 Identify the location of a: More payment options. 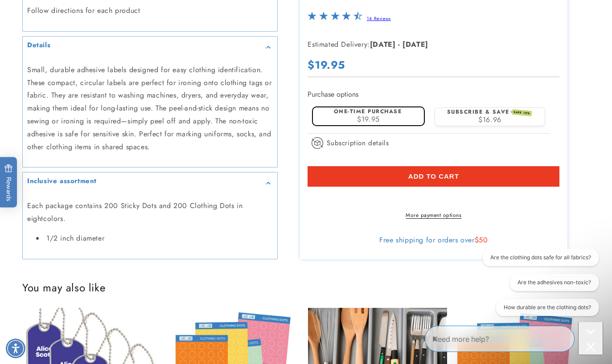
(433, 215).